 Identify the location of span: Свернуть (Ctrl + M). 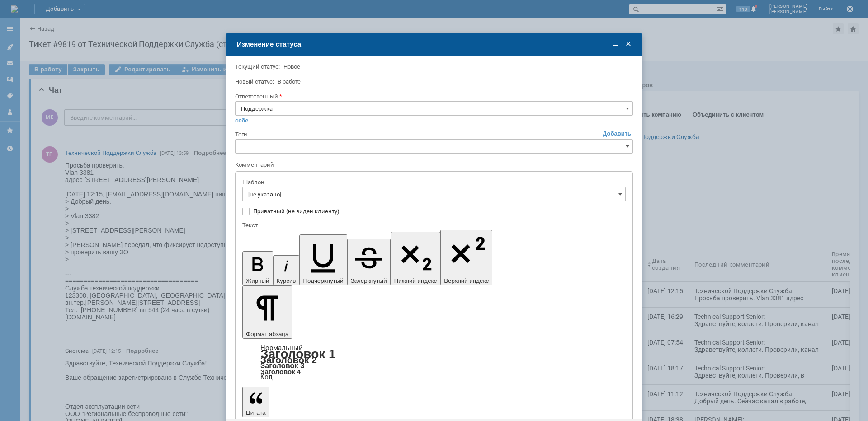
(616, 44).